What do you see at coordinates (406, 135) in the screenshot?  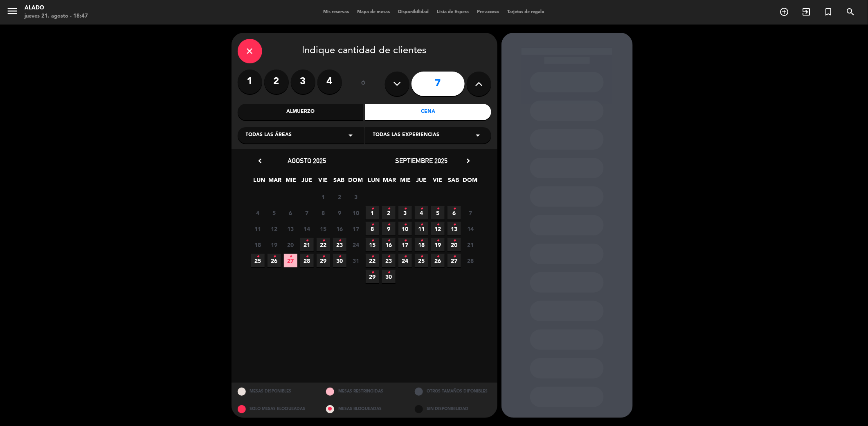 I see `span: Todas las experiencias` at bounding box center [406, 135].